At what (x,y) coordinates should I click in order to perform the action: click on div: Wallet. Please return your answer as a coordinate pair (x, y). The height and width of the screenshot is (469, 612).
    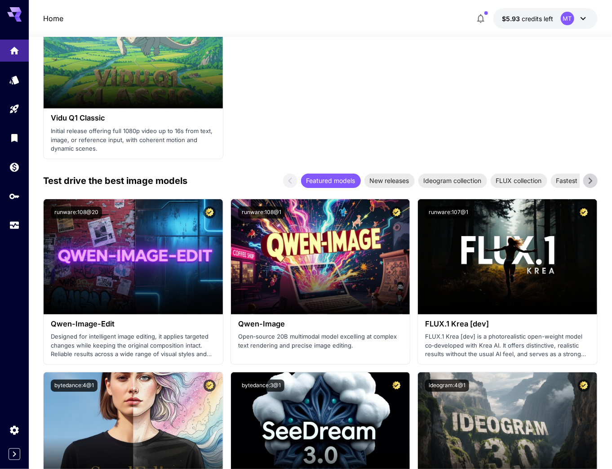
    Looking at the image, I should click on (14, 167).